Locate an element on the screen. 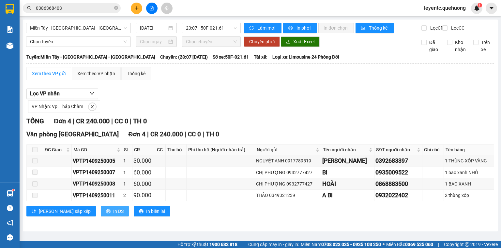 This screenshot has width=501, height=248. div: A Bi is located at coordinates (348, 196).